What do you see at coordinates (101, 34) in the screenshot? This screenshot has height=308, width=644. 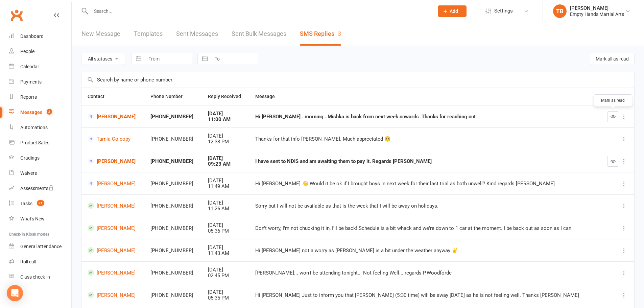 I see `a: New Message` at bounding box center [101, 34].